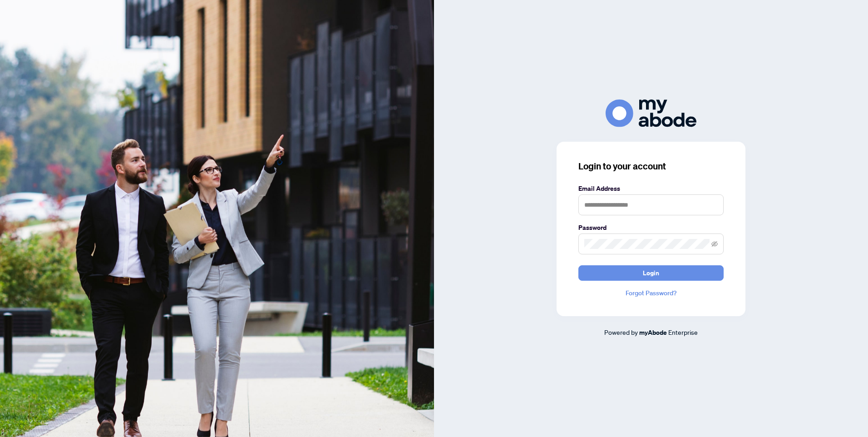  What do you see at coordinates (651, 273) in the screenshot?
I see `button: Login` at bounding box center [651, 273].